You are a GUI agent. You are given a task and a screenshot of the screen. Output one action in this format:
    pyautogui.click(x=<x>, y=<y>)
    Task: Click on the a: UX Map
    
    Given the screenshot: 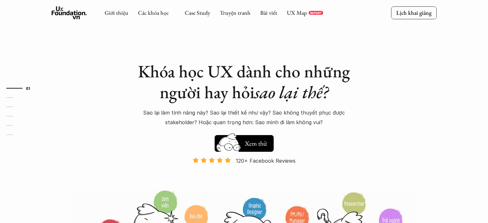 What is the action you would take?
    pyautogui.click(x=297, y=13)
    